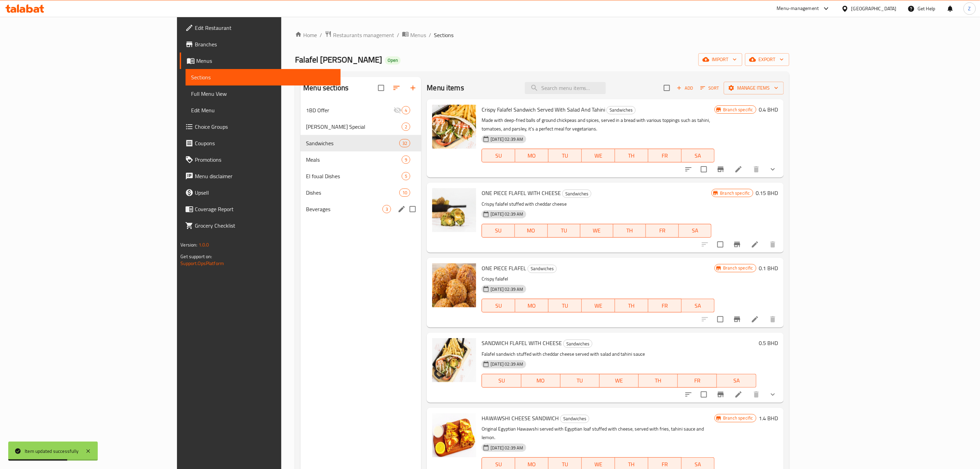 This screenshot has height=469, width=980. What do you see at coordinates (265, 225) in the screenshot?
I see `span: Grocery Checklist` at bounding box center [265, 225].